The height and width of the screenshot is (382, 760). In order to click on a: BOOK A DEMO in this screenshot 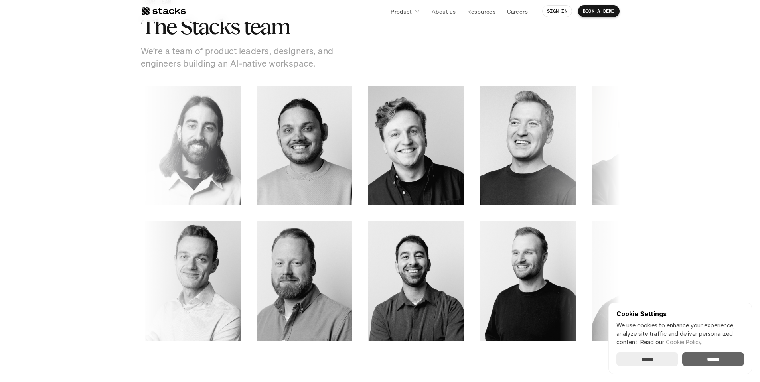, I will do `click(599, 11)`.